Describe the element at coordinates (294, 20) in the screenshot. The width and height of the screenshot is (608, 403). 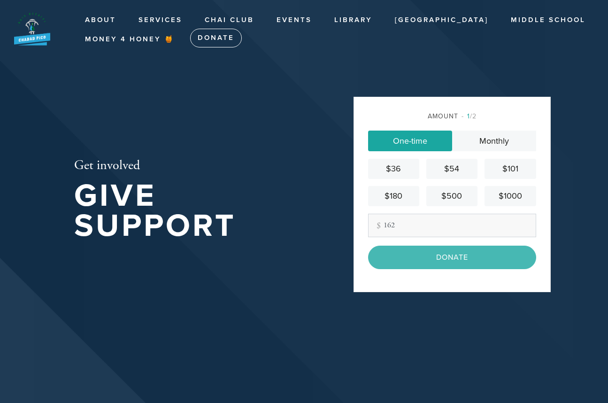
I see `a: Events` at that location.